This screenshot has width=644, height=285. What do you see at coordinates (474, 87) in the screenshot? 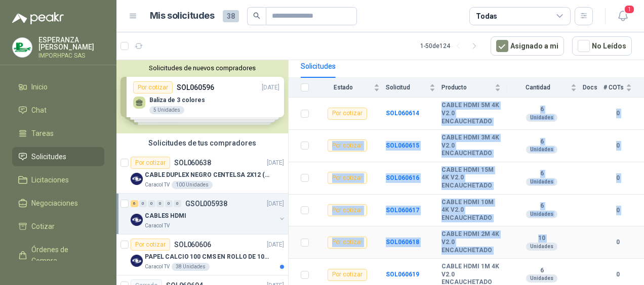
I see `th: Producto` at bounding box center [474, 87].